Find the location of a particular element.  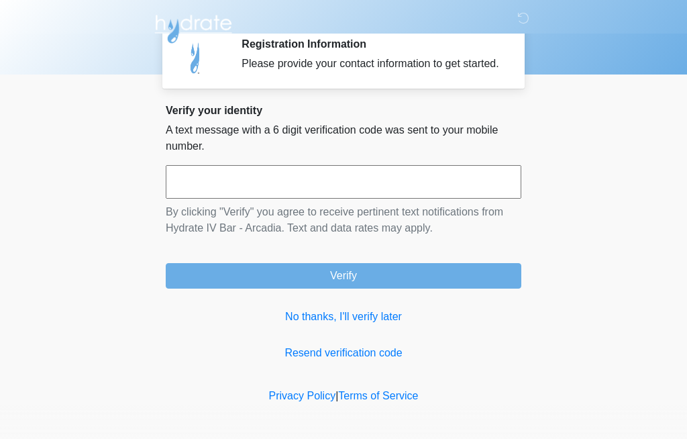

p: By clicking "Verify" you agree to receive pertinent text notifications from Hydrate IV Bar - Arca... is located at coordinates (343, 220).